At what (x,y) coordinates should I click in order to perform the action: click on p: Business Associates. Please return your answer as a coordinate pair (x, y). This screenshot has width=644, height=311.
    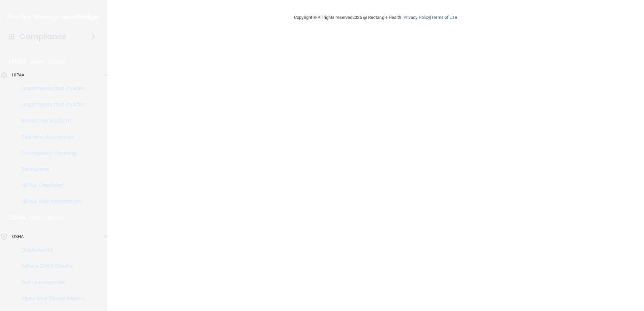
    Looking at the image, I should click on (50, 137).